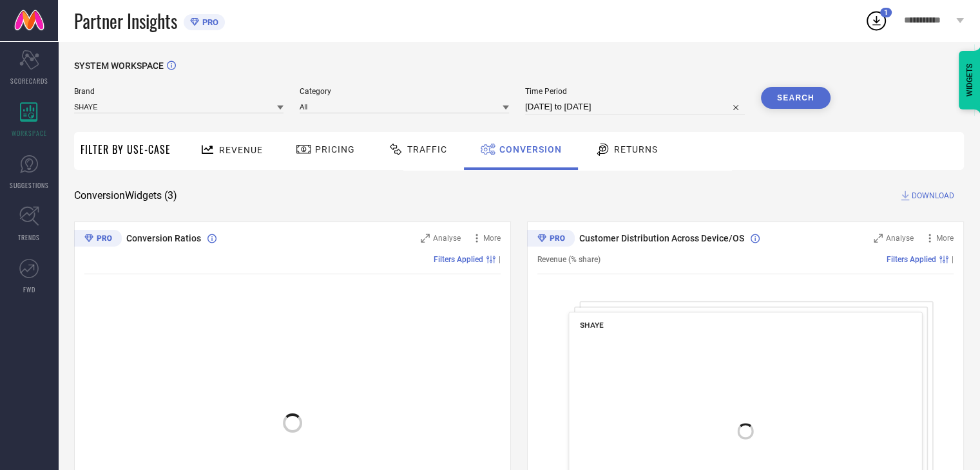 The width and height of the screenshot is (980, 470). Describe the element at coordinates (29, 80) in the screenshot. I see `span: SCORECARDS` at that location.